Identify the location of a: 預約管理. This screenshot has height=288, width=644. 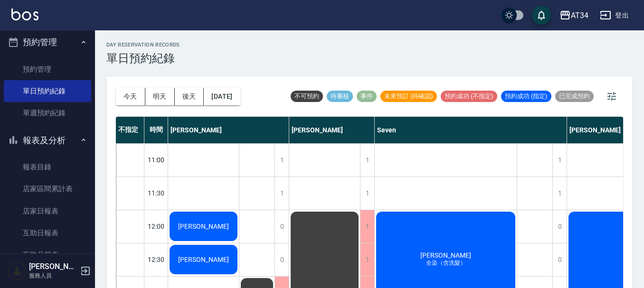
(47, 69).